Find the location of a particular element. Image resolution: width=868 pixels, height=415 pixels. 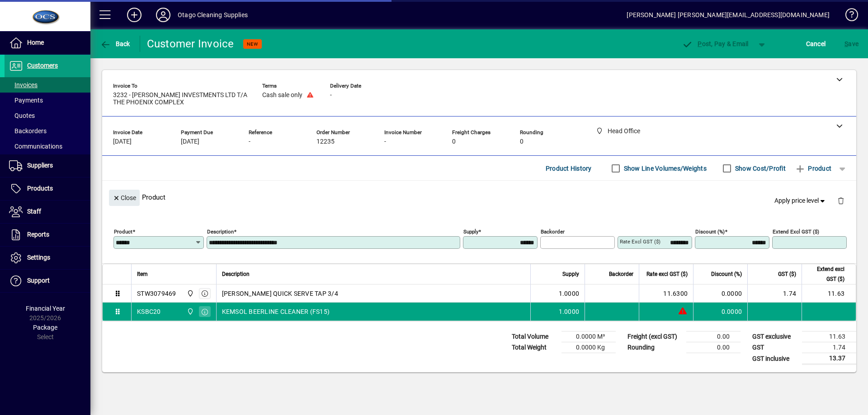

td: GST inclusive is located at coordinates (775, 359).